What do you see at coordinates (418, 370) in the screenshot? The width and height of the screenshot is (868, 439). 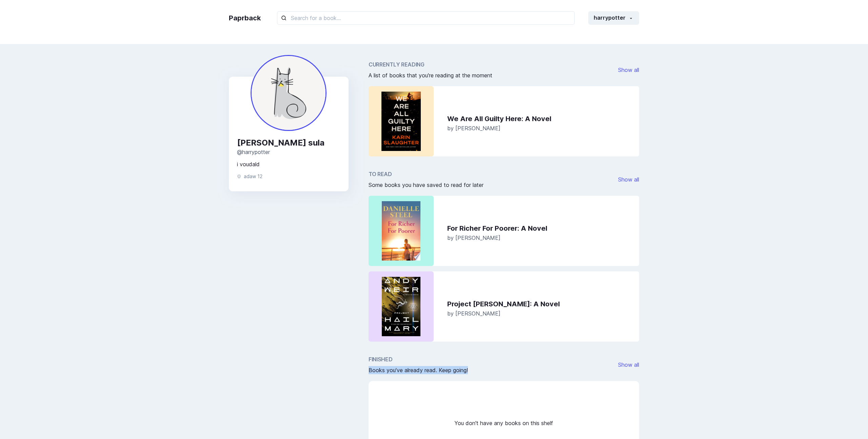 I see `p: Books you've already read. Keep going!` at bounding box center [418, 370].